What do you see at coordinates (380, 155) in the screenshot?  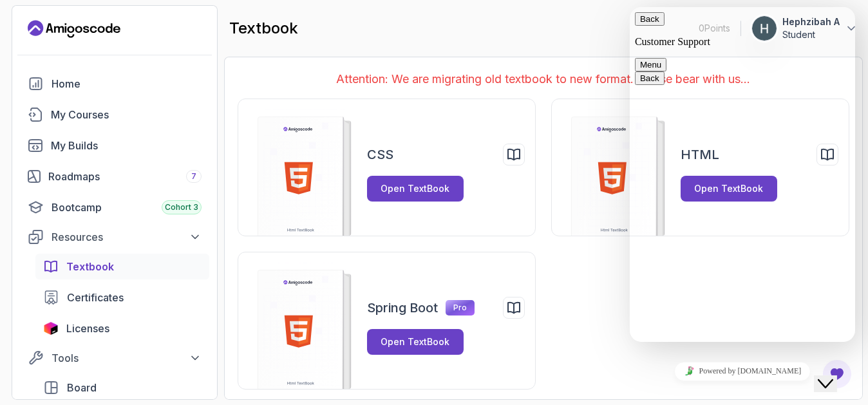 I see `h2: CSS` at bounding box center [380, 155].